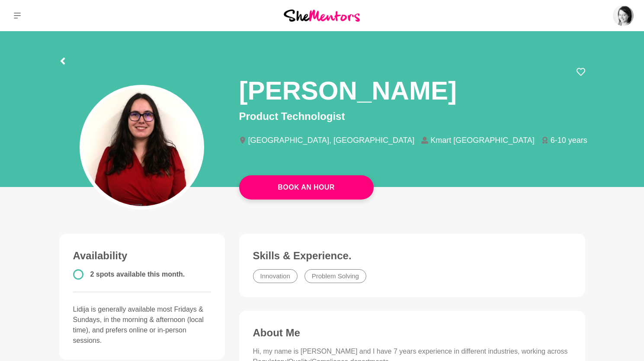 The height and width of the screenshot is (361, 644). Describe the element at coordinates (138, 274) in the screenshot. I see `span: 2 spots available this month.` at that location.